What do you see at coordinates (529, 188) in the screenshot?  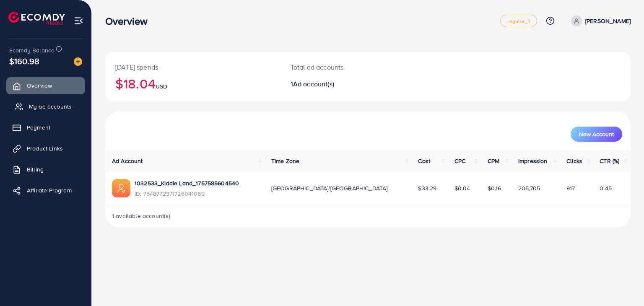 I see `span: 205,705` at bounding box center [529, 188].